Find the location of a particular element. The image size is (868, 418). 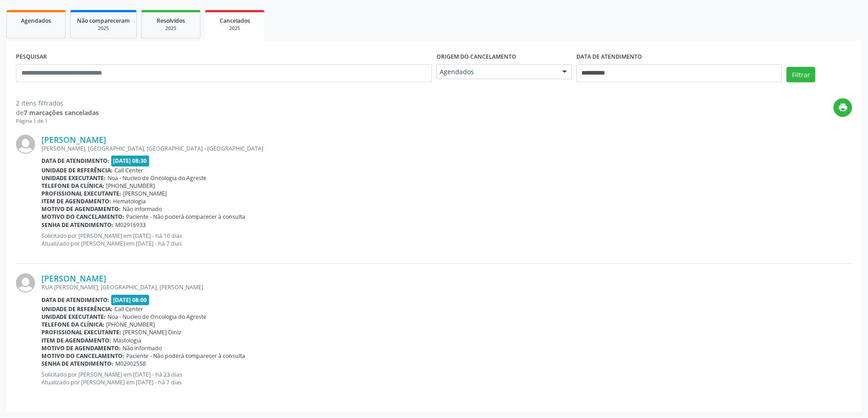

span: Hematologia is located at coordinates (130, 201).